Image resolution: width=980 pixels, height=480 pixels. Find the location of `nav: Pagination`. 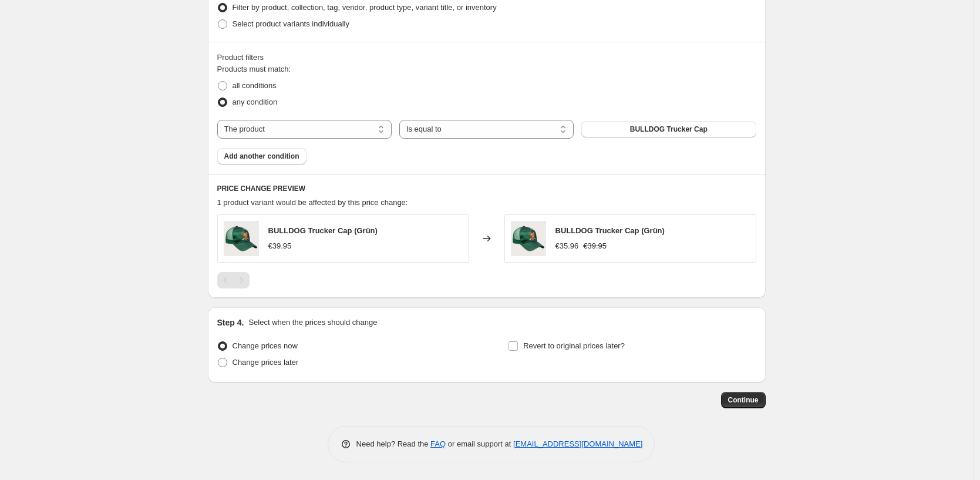

nav: Pagination is located at coordinates (234, 280).